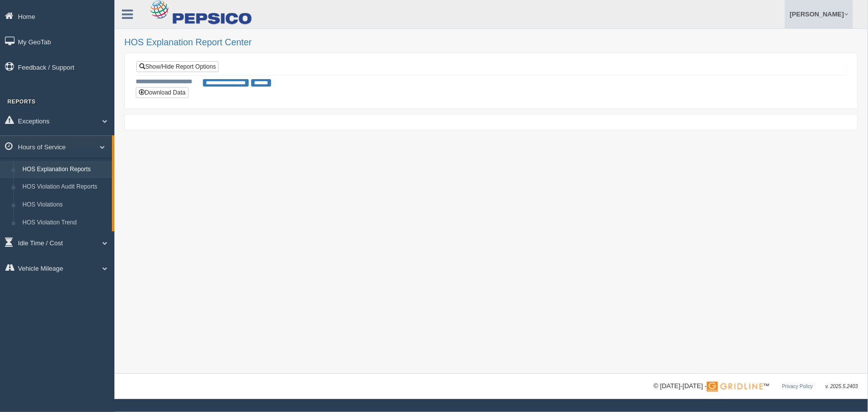  I want to click on h2: HOS Explanation Report Center, so click(491, 43).